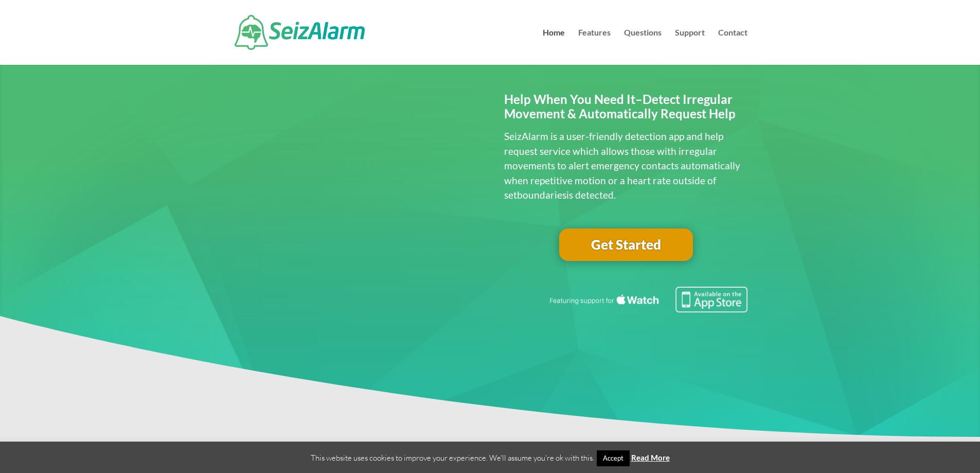 Image resolution: width=980 pixels, height=473 pixels. I want to click on a: Features, so click(595, 46).